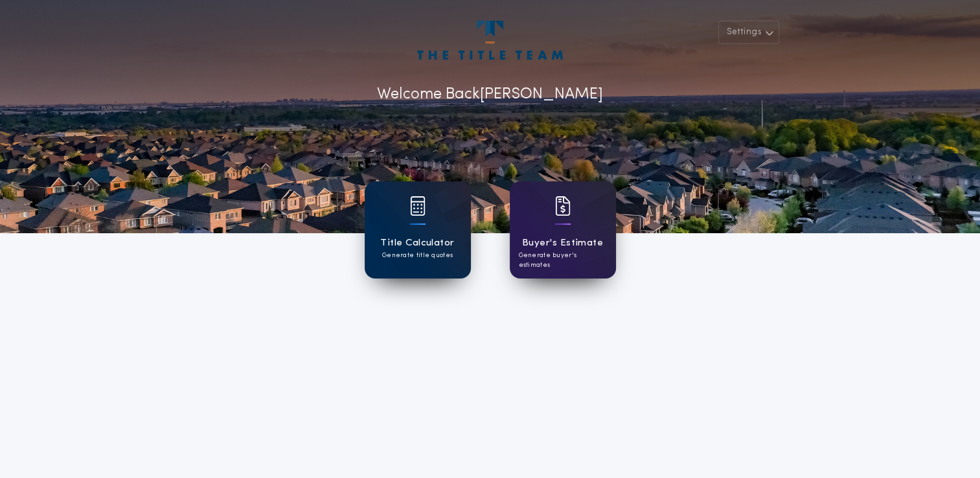 Image resolution: width=980 pixels, height=478 pixels. What do you see at coordinates (749, 32) in the screenshot?
I see `button: Settings` at bounding box center [749, 32].